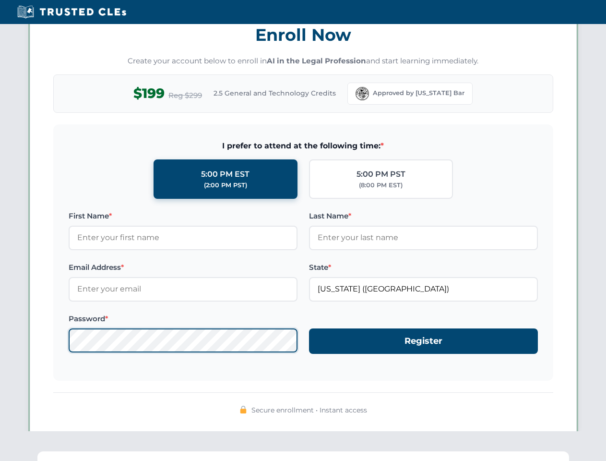 This screenshot has width=606, height=461. Describe the element at coordinates (423, 216) in the screenshot. I see `label: Last Name` at that location.